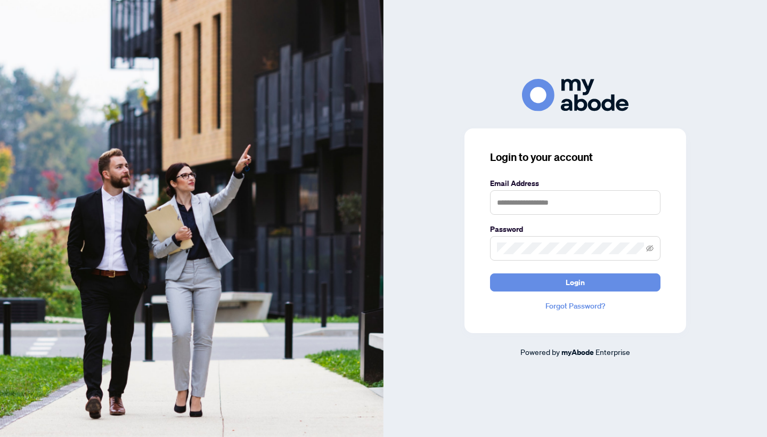  I want to click on span: Login, so click(575, 282).